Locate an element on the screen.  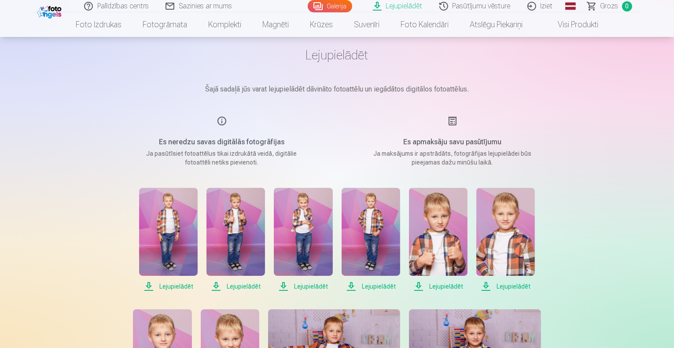
a: Suvenīri is located at coordinates (367, 25).